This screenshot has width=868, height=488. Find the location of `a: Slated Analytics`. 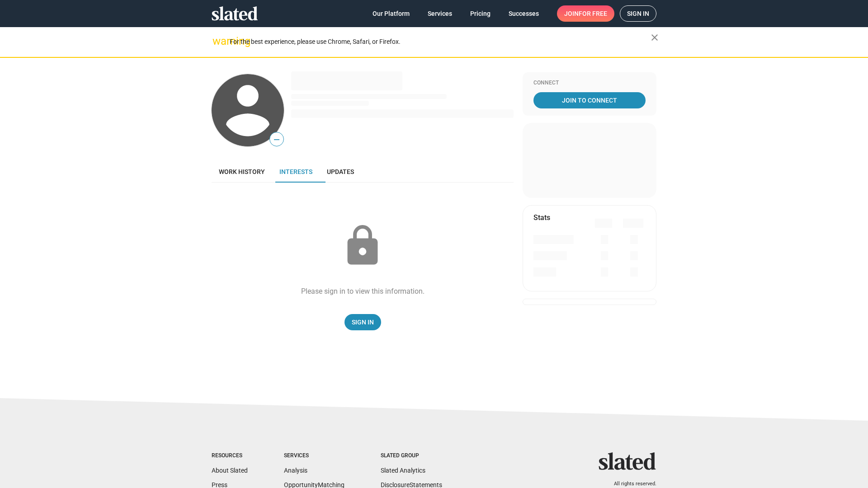

a: Slated Analytics is located at coordinates (403, 470).